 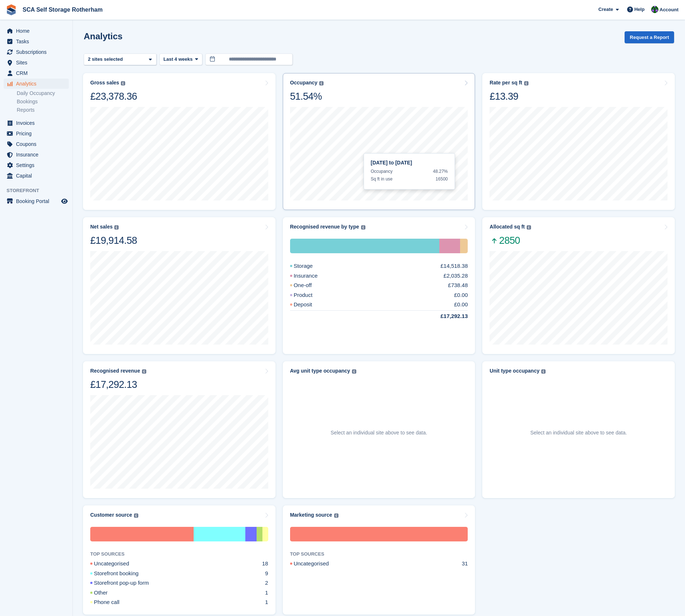 I want to click on button: Request a Report, so click(x=649, y=37).